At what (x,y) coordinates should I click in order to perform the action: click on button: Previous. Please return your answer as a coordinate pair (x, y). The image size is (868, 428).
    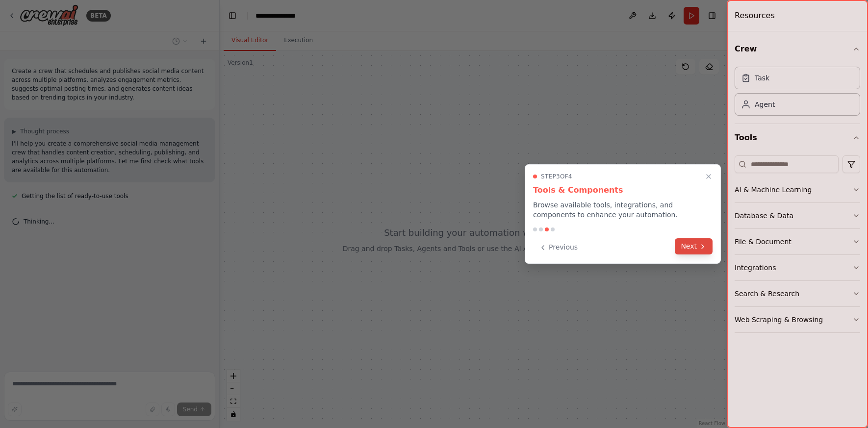
    Looking at the image, I should click on (558, 247).